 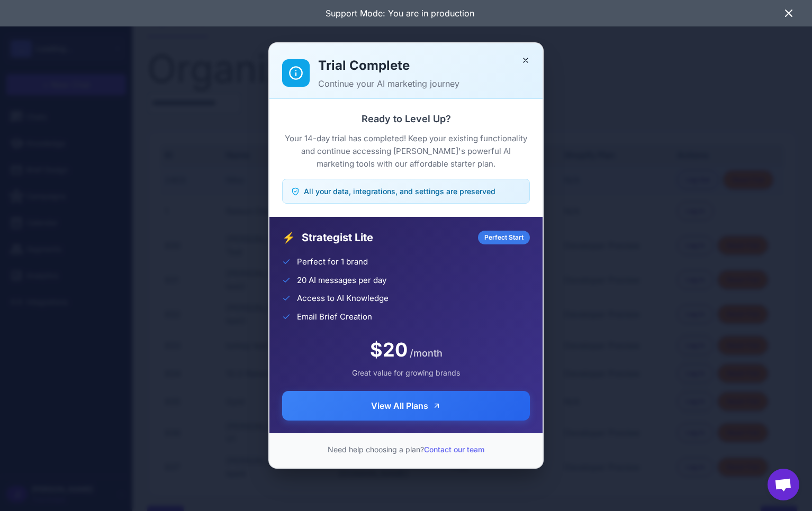 I want to click on span: $20, so click(x=388, y=350).